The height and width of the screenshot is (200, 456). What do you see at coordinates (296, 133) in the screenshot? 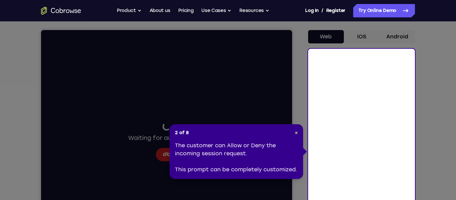
I see `button: Close Tour` at bounding box center [296, 133].